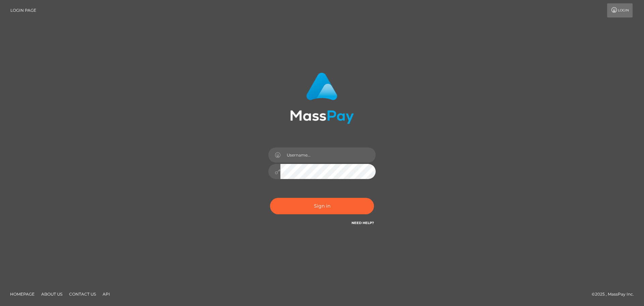  I want to click on a: Contact Us, so click(82, 294).